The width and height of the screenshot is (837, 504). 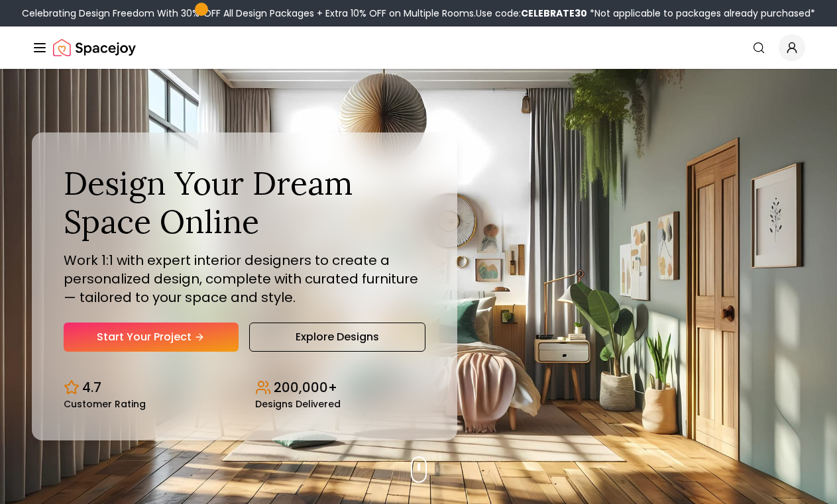 I want to click on div: Design stats, so click(x=244, y=388).